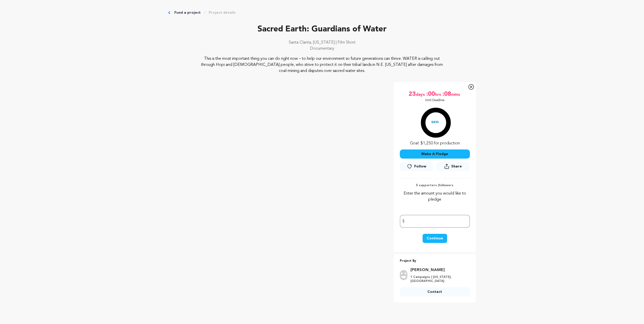 This screenshot has height=324, width=644. I want to click on div: Breadcrumb, so click(322, 13).